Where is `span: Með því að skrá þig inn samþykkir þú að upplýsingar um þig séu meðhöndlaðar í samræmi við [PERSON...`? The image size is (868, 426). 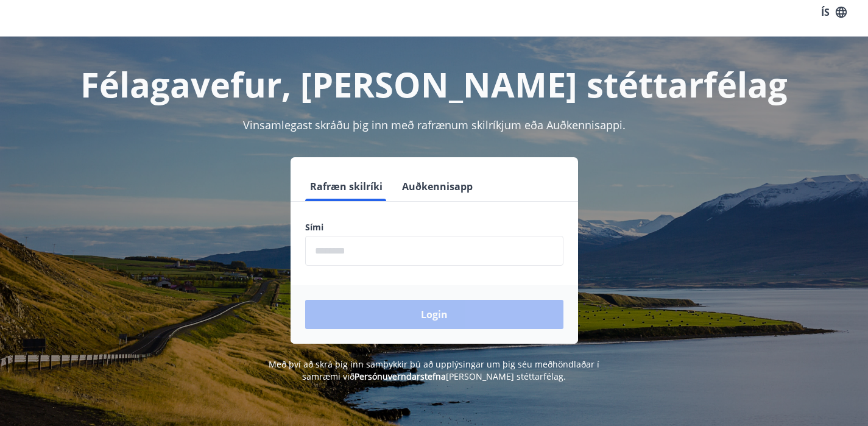
span: Með því að skrá þig inn samþykkir þú að upplýsingar um þig séu meðhöndlaðar í samræmi við [PERSON... is located at coordinates (434, 370).